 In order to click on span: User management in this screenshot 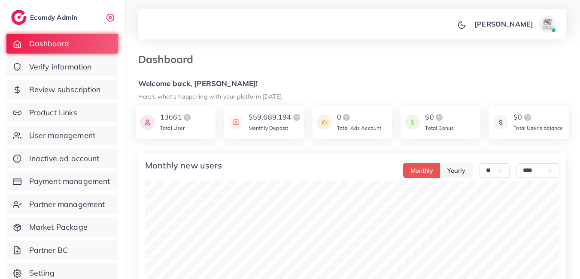, I will do `click(62, 136)`.